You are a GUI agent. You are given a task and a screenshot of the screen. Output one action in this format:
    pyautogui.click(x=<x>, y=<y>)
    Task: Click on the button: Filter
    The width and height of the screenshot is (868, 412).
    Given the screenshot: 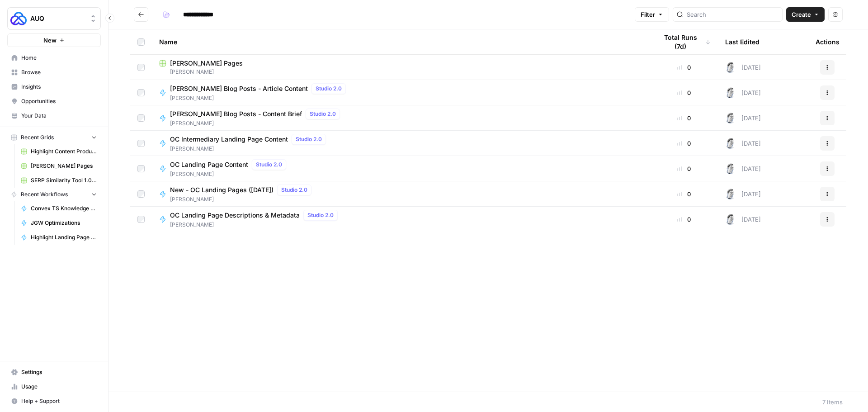 What is the action you would take?
    pyautogui.click(x=652, y=15)
    